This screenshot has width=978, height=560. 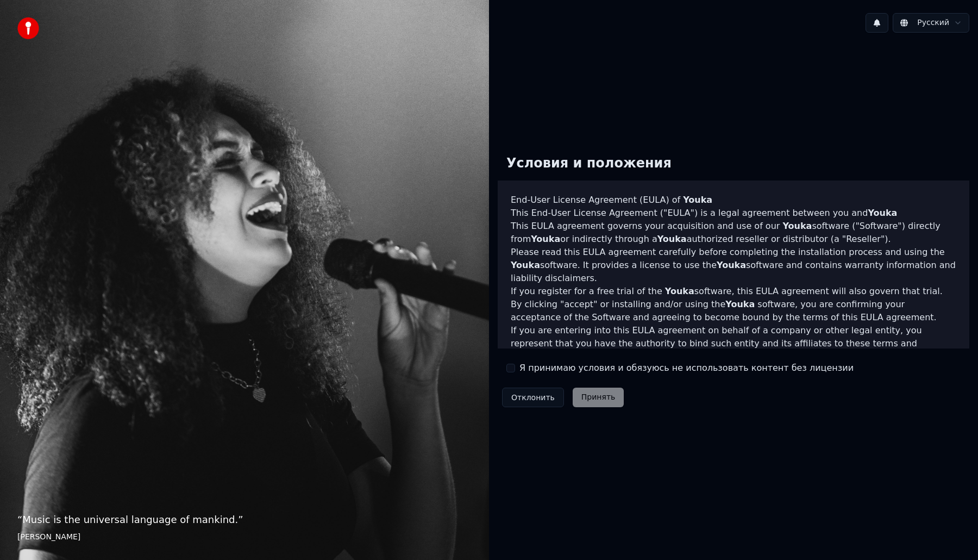 I want to click on label: Я принимаю условия и обязуюсь не использовать контент без лицензии, so click(x=686, y=368).